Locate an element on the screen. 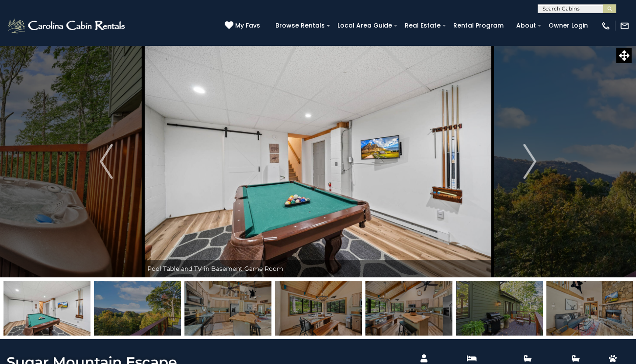 Image resolution: width=636 pixels, height=364 pixels. img: phone-regular-white.png is located at coordinates (606, 26).